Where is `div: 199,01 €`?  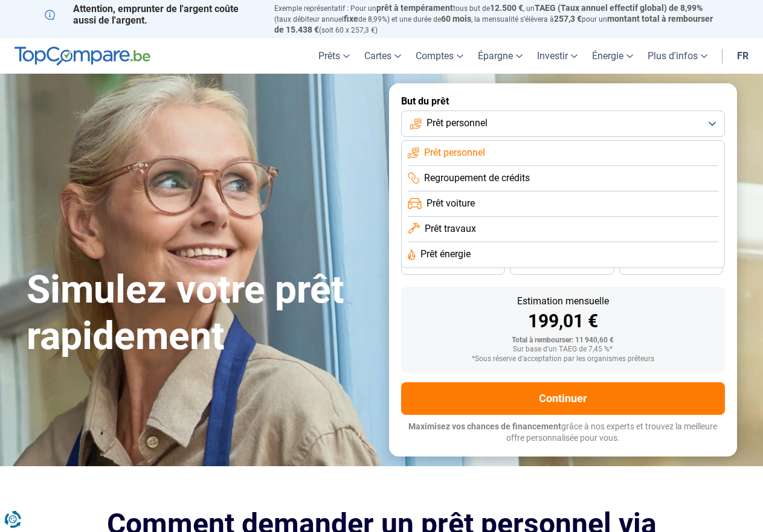 div: 199,01 € is located at coordinates (563, 321).